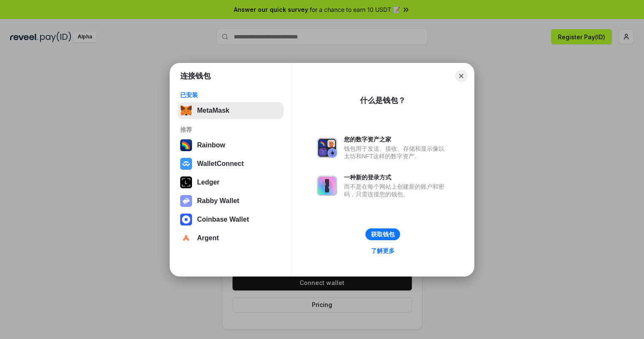 The width and height of the screenshot is (644, 339). What do you see at coordinates (397, 191) in the screenshot?
I see `div: 而不是在每个网站上创建新的账户和密码，只需连接您的钱包。` at bounding box center [397, 191].